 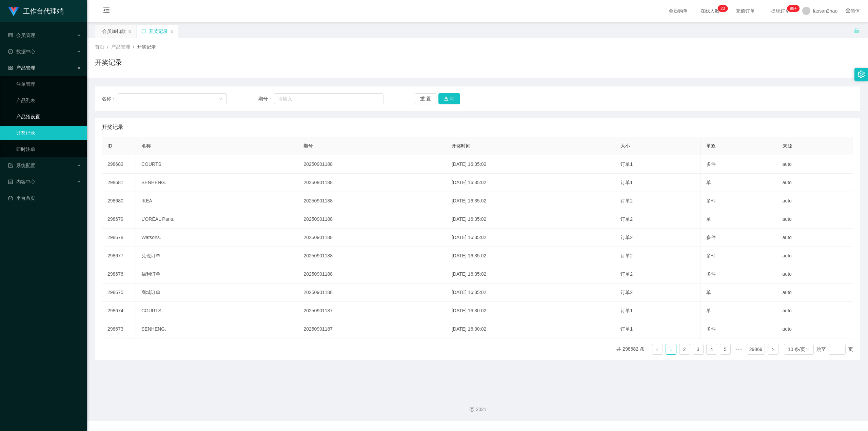 What do you see at coordinates (739, 349) in the screenshot?
I see `li: 向后 5 页` at bounding box center [739, 349].